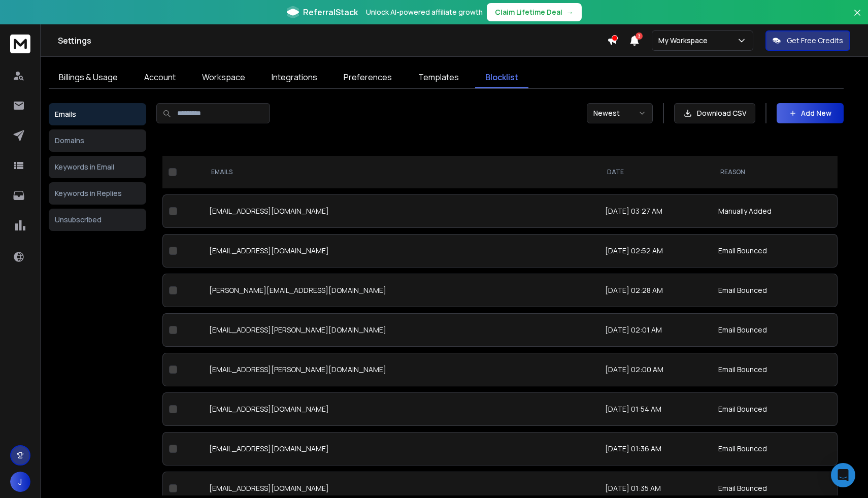 This screenshot has height=498, width=868. I want to click on button: Download CSV, so click(715, 114).